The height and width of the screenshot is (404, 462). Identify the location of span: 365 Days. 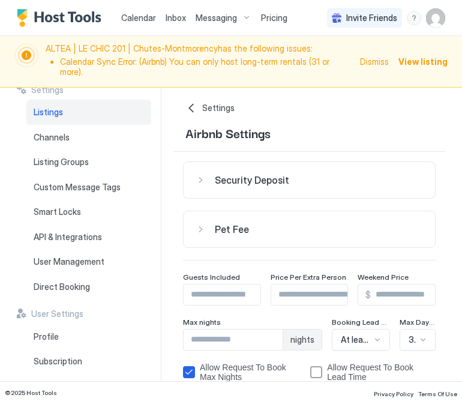
(413, 340).